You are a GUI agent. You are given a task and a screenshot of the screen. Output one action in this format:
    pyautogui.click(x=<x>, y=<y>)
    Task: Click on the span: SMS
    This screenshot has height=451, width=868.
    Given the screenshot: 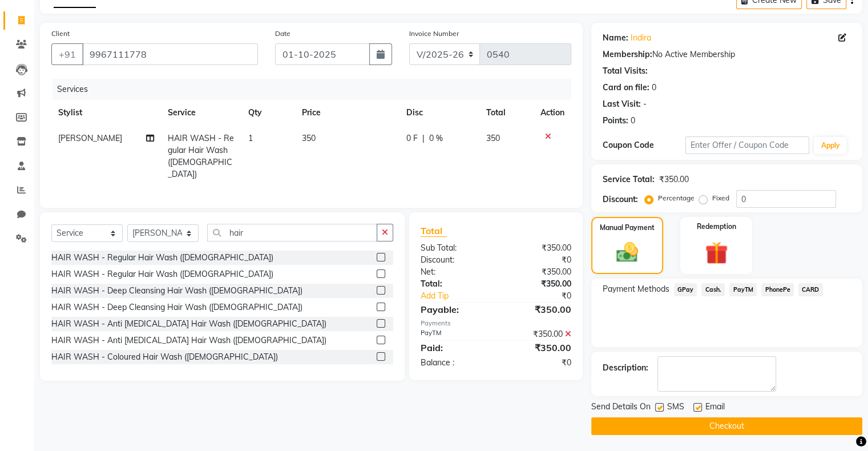 What is the action you would take?
    pyautogui.click(x=676, y=407)
    